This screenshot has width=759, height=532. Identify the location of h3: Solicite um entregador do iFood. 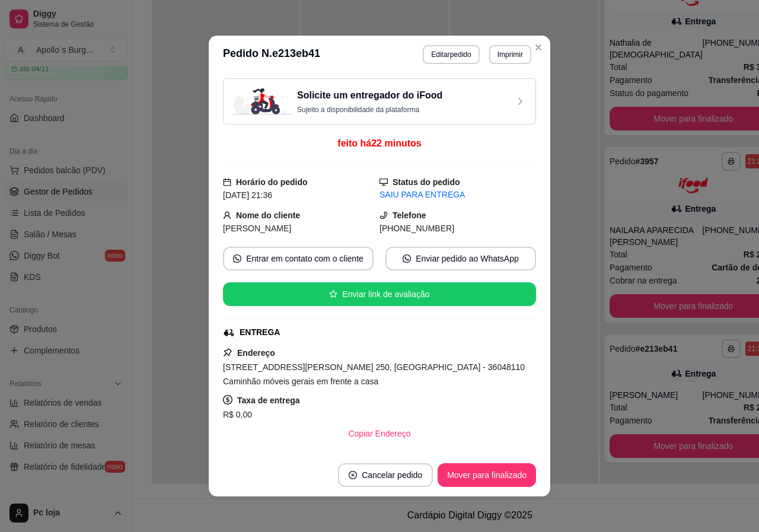
(369, 95).